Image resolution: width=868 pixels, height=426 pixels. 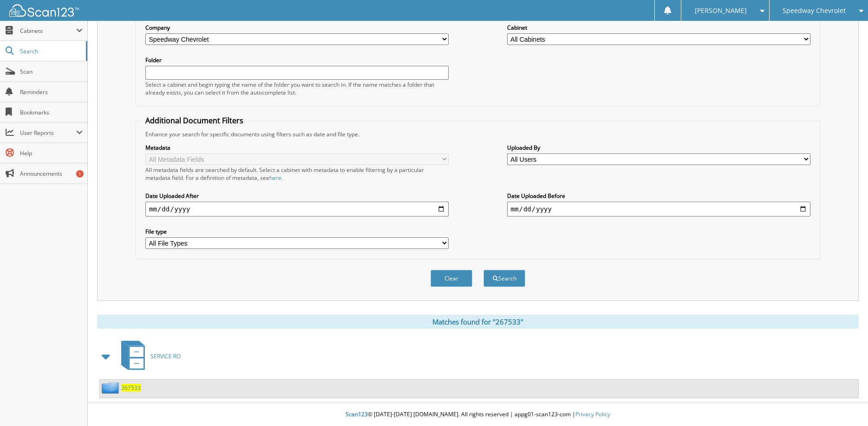 I want to click on legend: Additional Document Filters, so click(x=194, y=121).